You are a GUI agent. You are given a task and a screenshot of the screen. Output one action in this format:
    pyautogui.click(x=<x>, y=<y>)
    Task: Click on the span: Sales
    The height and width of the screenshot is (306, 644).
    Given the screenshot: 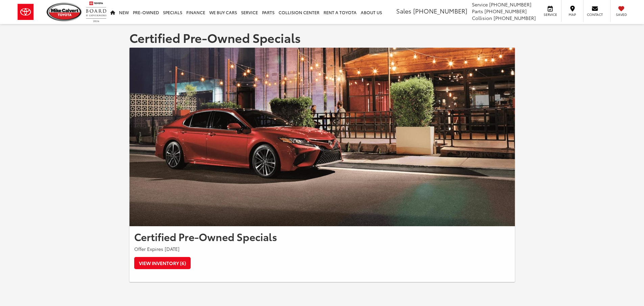 What is the action you would take?
    pyautogui.click(x=403, y=11)
    